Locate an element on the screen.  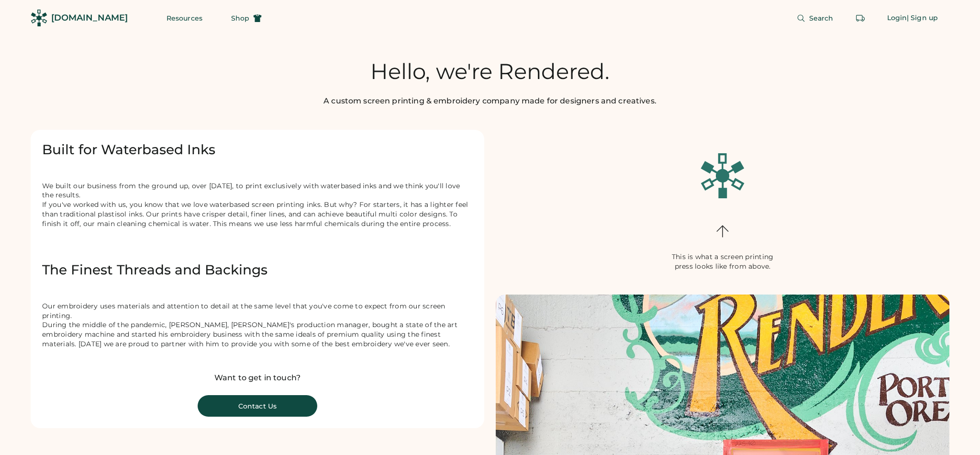
div: Our embroidery uses materials and attention to detail at the same level that you've come to expec... is located at coordinates (257, 325).